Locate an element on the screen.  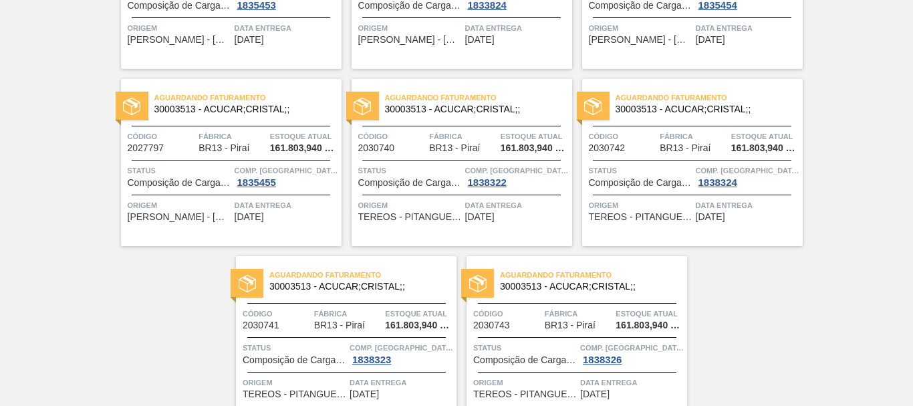
a: statusAguardando Faturamento30003513 - ACUCAR;CRISTAL;;Código2027797FábricaBR13 - PiraíEstoque at... is located at coordinates (226, 162).